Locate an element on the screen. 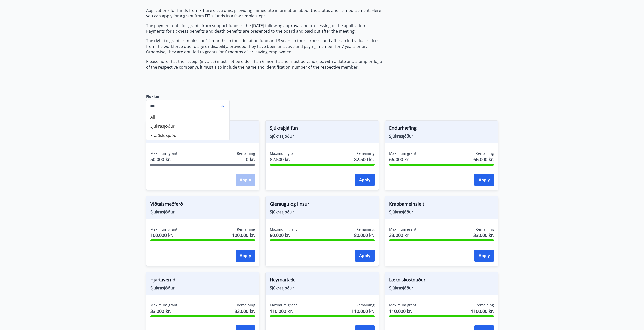 Image resolution: width=644 pixels, height=330 pixels. span: Krabbameinsleit is located at coordinates (441, 205).